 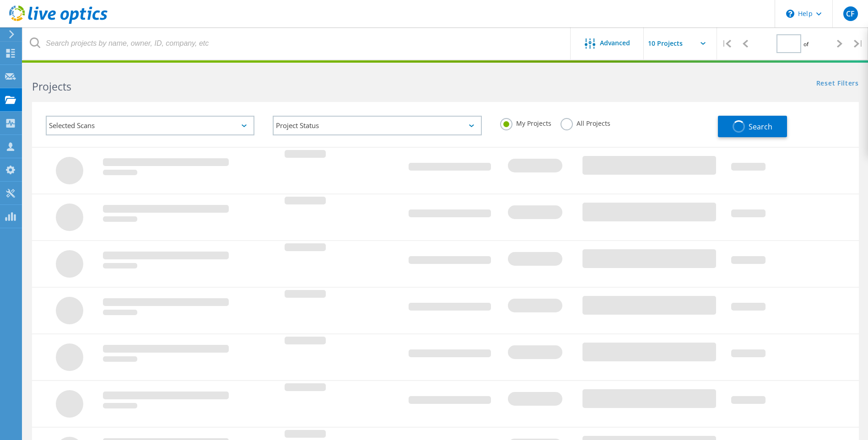 What do you see at coordinates (790, 14) in the screenshot?
I see `svg: \n` at bounding box center [790, 14].